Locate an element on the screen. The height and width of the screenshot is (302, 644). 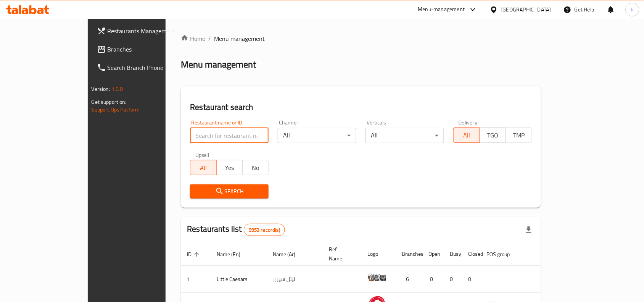
span: 9953 record(s) is located at coordinates (264, 230).